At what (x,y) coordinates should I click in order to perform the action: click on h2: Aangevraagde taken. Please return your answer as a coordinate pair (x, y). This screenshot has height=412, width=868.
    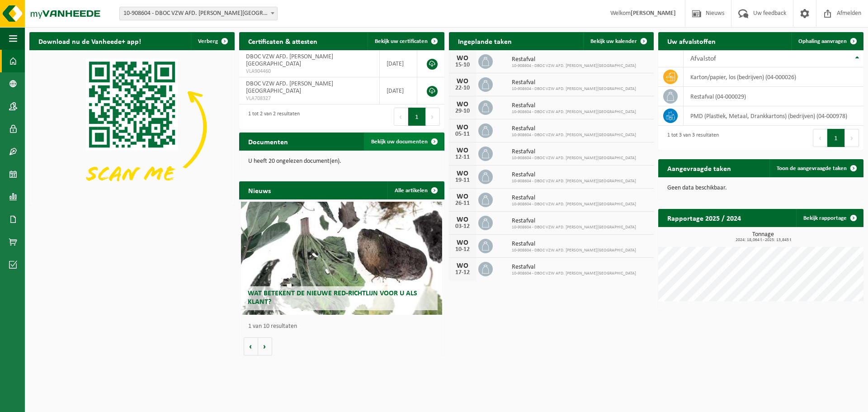
    Looking at the image, I should click on (699, 168).